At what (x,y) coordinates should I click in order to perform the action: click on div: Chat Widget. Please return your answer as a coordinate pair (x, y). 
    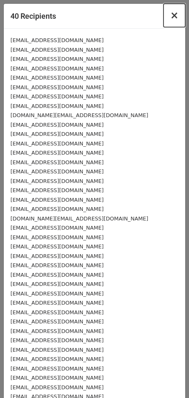
    Looking at the image, I should click on (168, 378).